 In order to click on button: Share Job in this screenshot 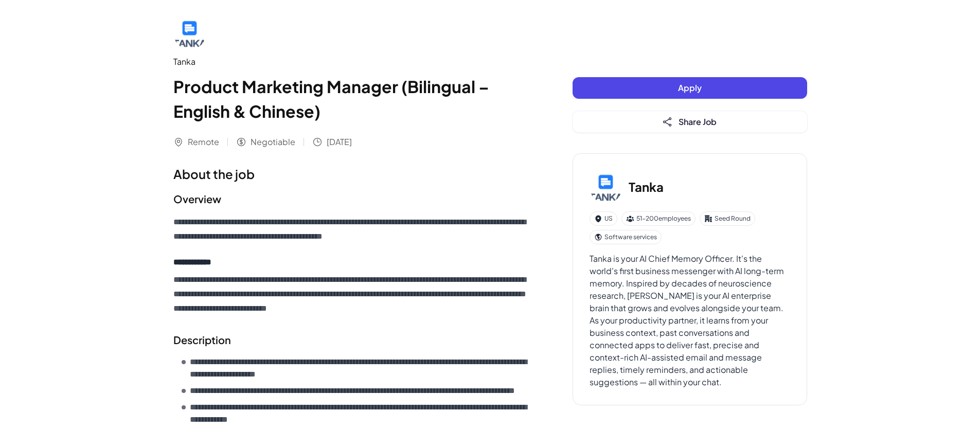, I will do `click(690, 122)`.